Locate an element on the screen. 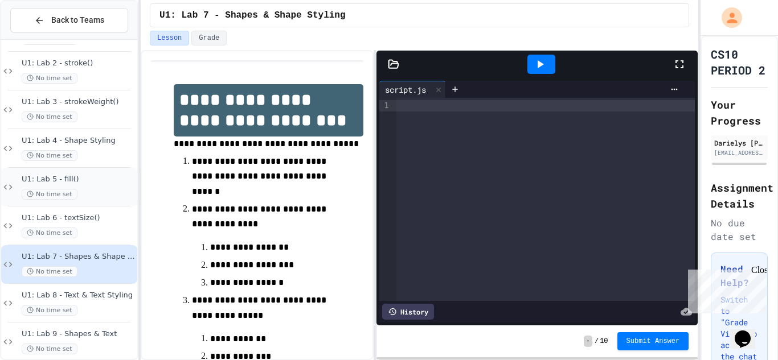  div: Chat with us now!Close is located at coordinates (42, 38).